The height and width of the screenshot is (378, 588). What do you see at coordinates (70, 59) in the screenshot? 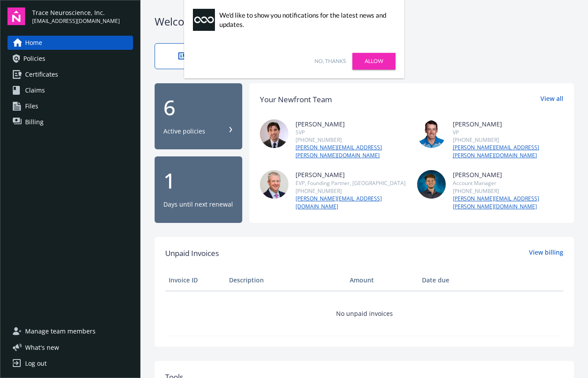
I see `a: Policies` at bounding box center [70, 59].